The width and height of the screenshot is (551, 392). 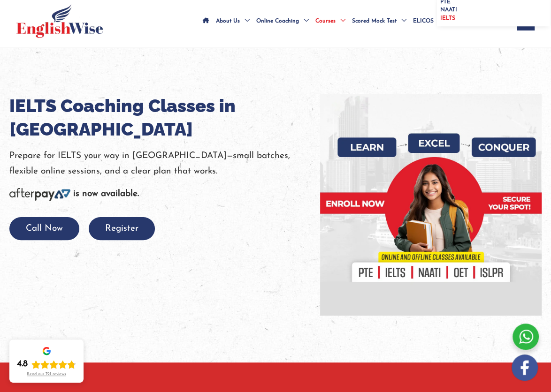 What do you see at coordinates (46, 364) in the screenshot?
I see `div: Rating: 4.8 out of 5` at bounding box center [46, 364].